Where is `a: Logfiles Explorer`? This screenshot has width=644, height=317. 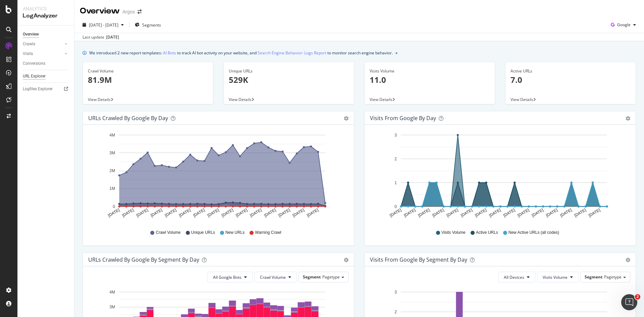 a: Logfiles Explorer is located at coordinates (46, 89).